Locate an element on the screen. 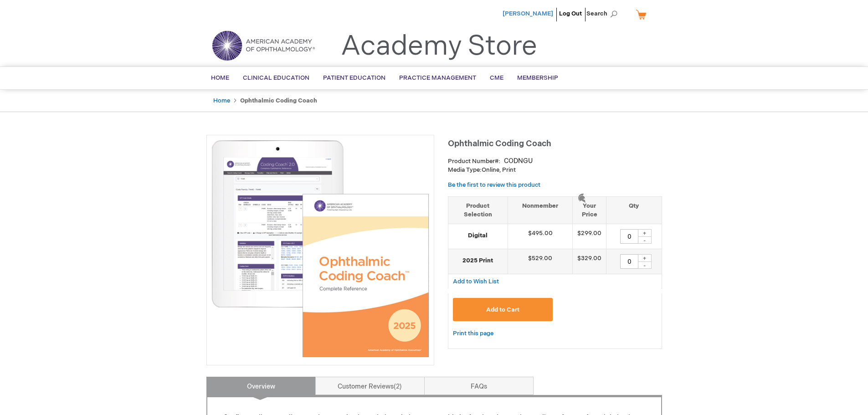 The image size is (868, 415). button: Add to Cart is located at coordinates (503, 309).